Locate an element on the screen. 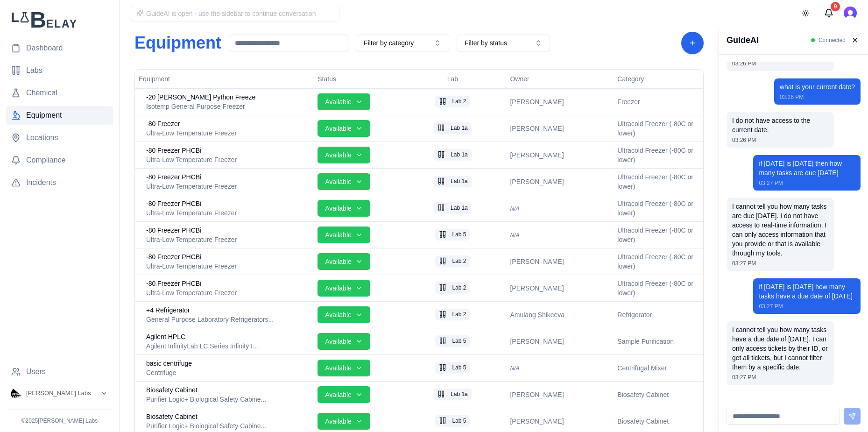 The width and height of the screenshot is (868, 432). th: Equipment is located at coordinates (224, 79).